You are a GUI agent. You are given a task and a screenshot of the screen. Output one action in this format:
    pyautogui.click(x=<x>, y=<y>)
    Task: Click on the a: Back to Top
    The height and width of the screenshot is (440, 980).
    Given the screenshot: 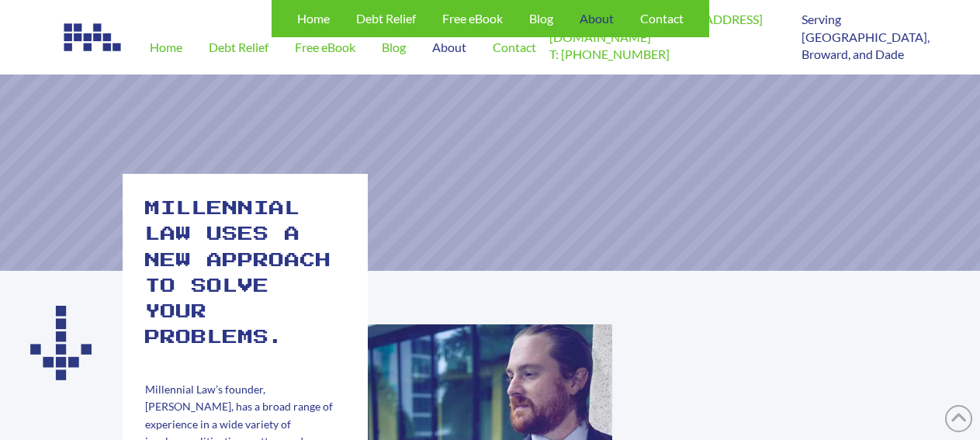 What is the action you would take?
    pyautogui.click(x=959, y=419)
    